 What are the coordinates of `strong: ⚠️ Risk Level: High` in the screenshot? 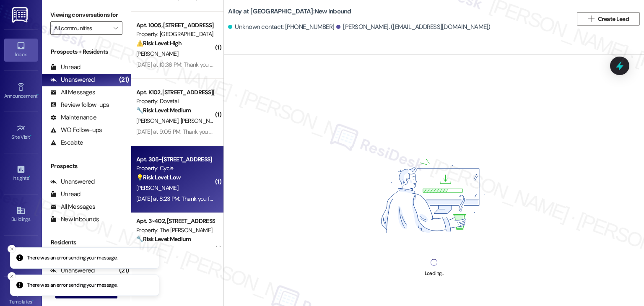 It's located at (159, 43).